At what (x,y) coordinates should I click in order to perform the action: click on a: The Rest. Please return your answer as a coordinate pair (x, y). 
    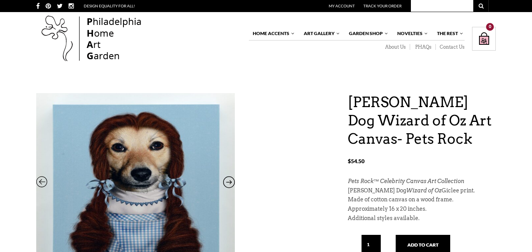
    Looking at the image, I should click on (448, 34).